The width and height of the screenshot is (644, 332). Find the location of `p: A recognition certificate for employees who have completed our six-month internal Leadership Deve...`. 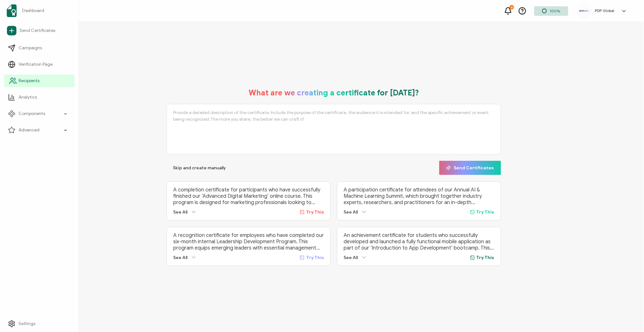

p: A recognition certificate for employees who have completed our six-month internal Leadership Deve... is located at coordinates (248, 242).